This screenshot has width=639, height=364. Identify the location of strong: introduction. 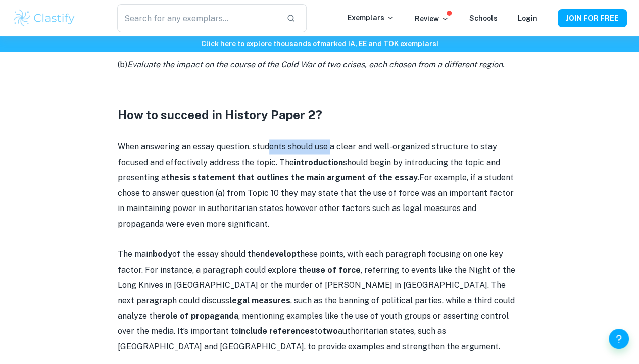
(318, 161).